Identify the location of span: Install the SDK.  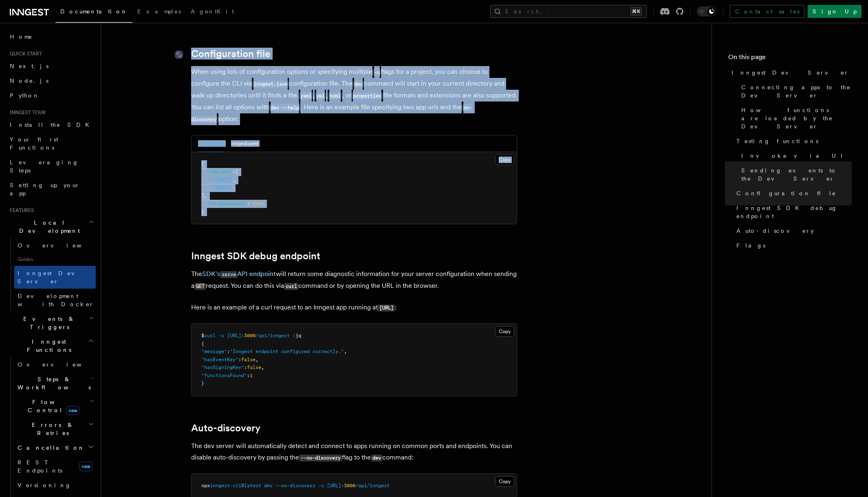
(52, 125).